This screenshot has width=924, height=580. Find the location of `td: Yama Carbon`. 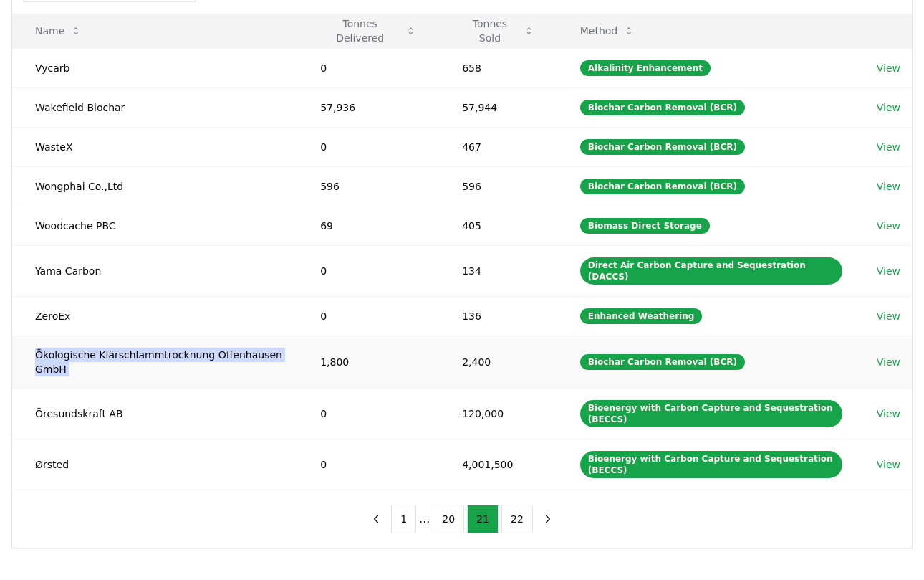

td: Yama Carbon is located at coordinates (155, 270).